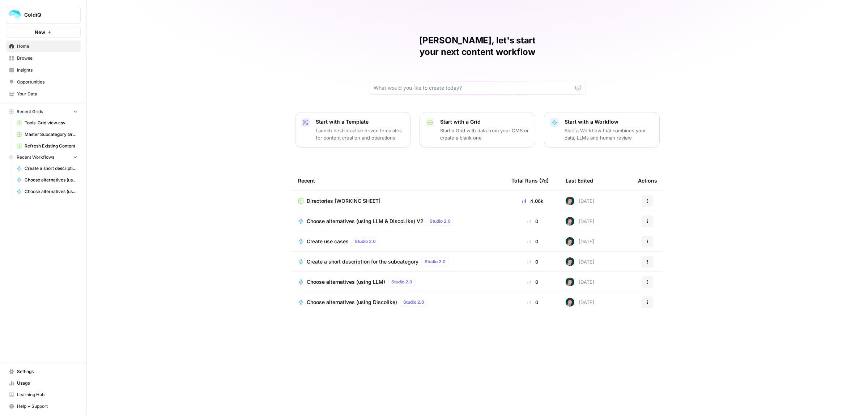  What do you see at coordinates (47, 406) in the screenshot?
I see `span: Help + Support` at bounding box center [47, 406].